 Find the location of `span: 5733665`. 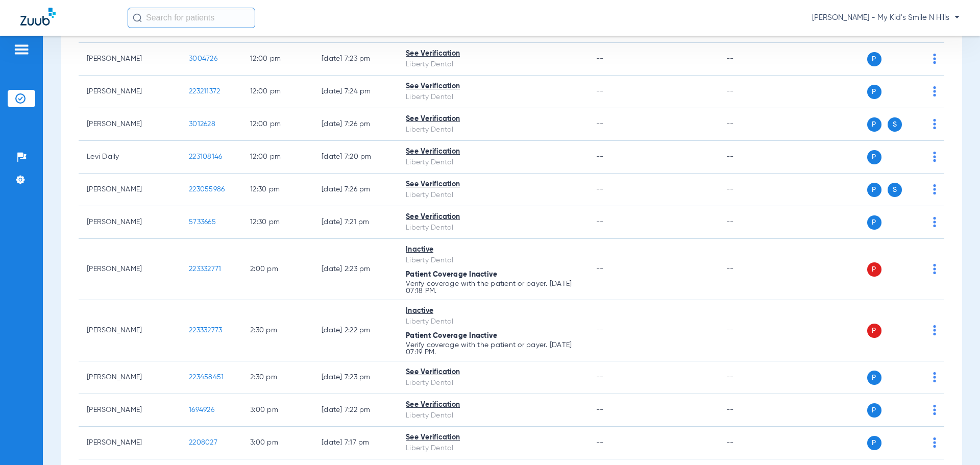

span: 5733665 is located at coordinates (202, 222).